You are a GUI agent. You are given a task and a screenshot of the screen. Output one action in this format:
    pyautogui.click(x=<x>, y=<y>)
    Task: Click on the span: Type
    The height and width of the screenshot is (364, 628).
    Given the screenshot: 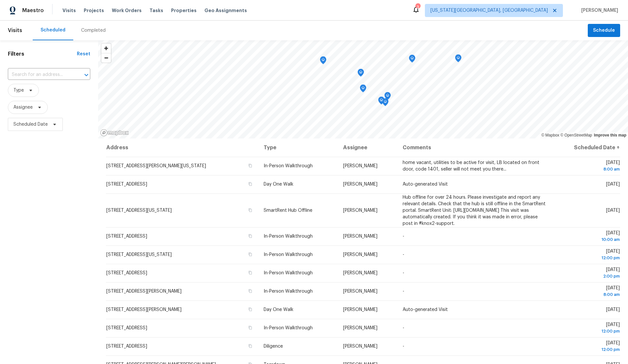 What is the action you would take?
    pyautogui.click(x=19, y=90)
    